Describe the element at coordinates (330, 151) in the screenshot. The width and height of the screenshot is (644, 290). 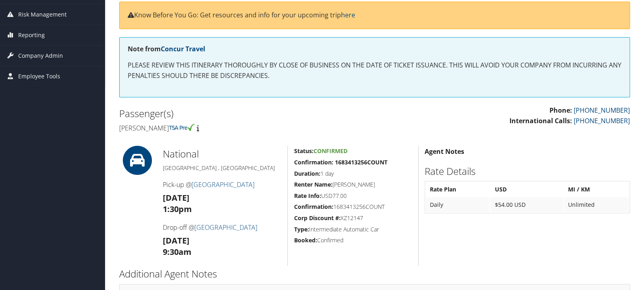
I see `span: Confirmed` at that location.